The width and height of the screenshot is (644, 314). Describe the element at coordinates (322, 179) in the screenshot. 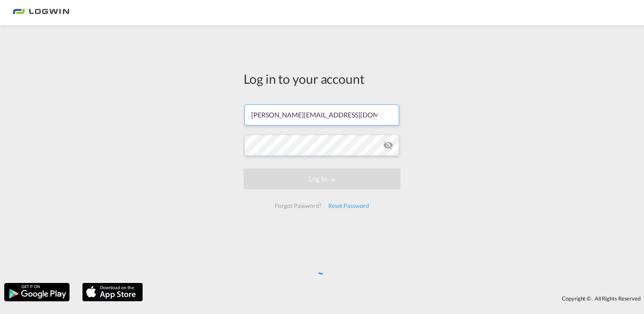

I see `button: LOGIN` at that location.